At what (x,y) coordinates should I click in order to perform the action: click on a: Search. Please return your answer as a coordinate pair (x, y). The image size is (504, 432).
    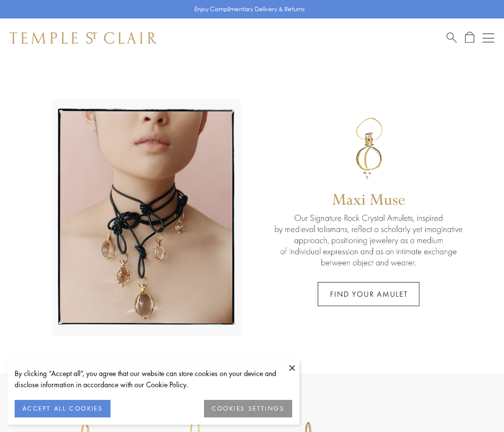
    Looking at the image, I should click on (452, 38).